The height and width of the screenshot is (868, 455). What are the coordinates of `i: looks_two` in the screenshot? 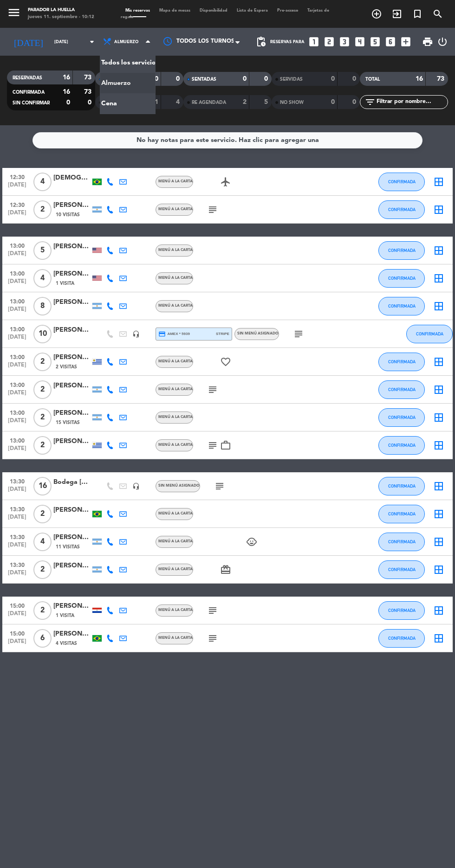 It's located at (329, 42).